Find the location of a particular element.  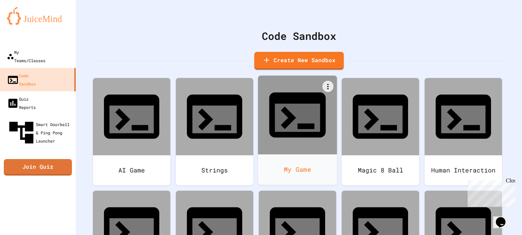

a: Create New Sandbox is located at coordinates (299, 61).